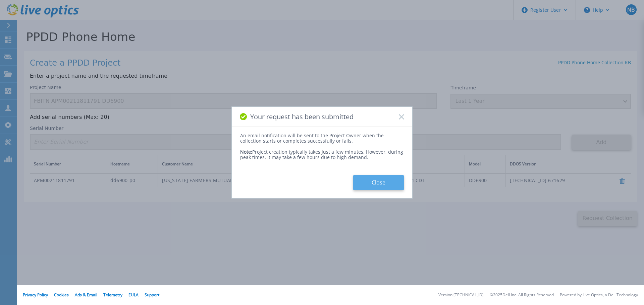  What do you see at coordinates (302, 117) in the screenshot?
I see `span: Your request has been submitted` at bounding box center [302, 117].